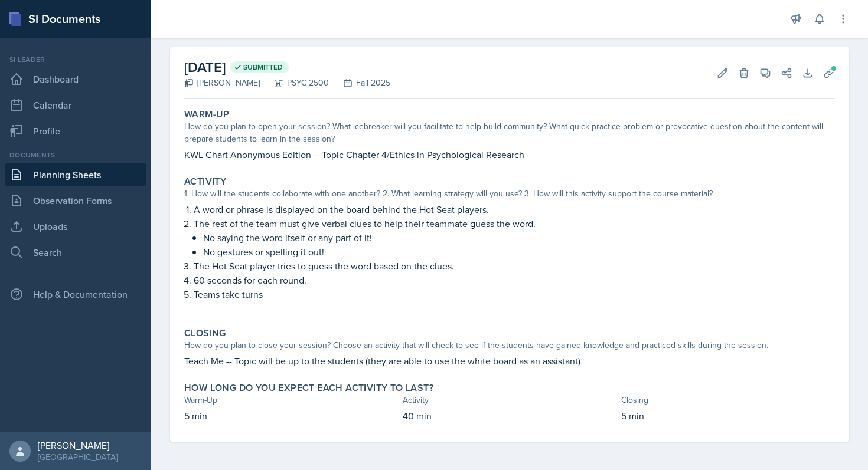 Image resolution: width=868 pixels, height=470 pixels. What do you see at coordinates (510, 154) in the screenshot?
I see `p: KWL Chart Anonymous Edition -- Topic Chapter 4/Ethics in Psychological Research` at bounding box center [510, 154].